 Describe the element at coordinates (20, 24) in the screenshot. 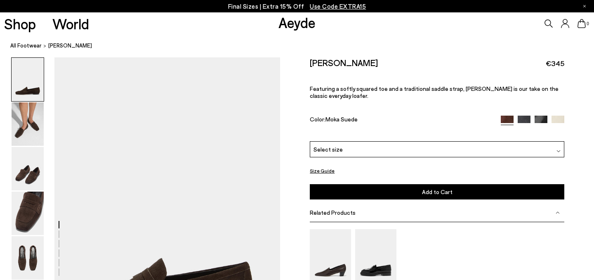

I see `a: Shop` at that location.